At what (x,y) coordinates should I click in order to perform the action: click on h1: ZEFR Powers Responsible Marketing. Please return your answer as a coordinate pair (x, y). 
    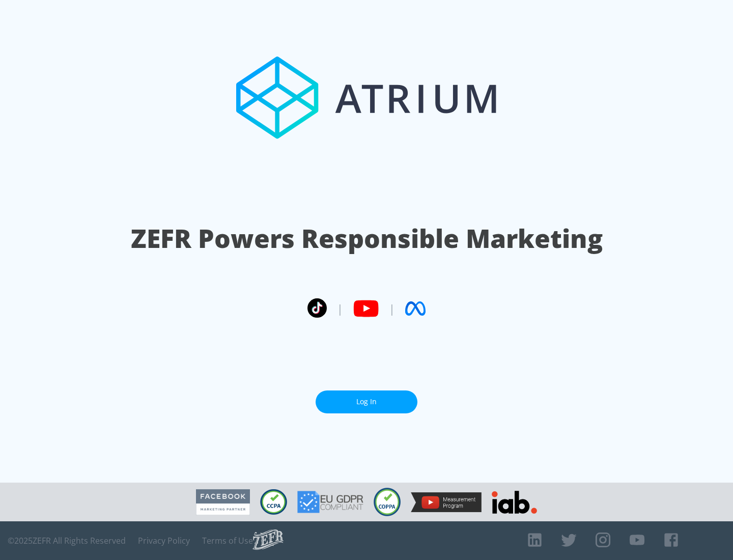
    Looking at the image, I should click on (366, 238).